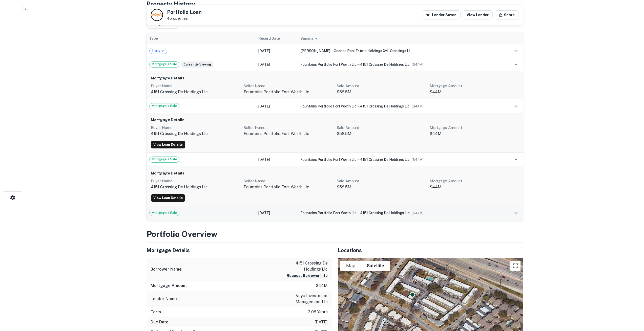 The width and height of the screenshot is (644, 331). What do you see at coordinates (166, 269) in the screenshot?
I see `h6: Borrower Name` at bounding box center [166, 269].